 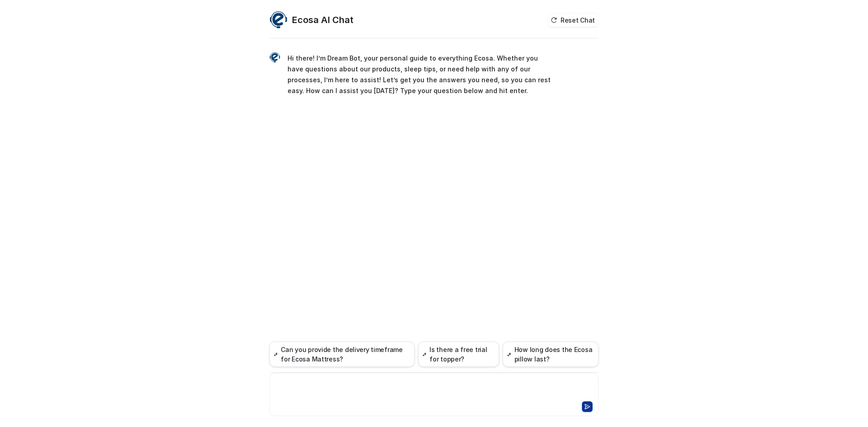 What do you see at coordinates (420, 74) in the screenshot?
I see `p: Hi there! I’m Dream Bot, your personal guide to everything Ecosa. Whether you have questions abou...` at bounding box center [420, 74].